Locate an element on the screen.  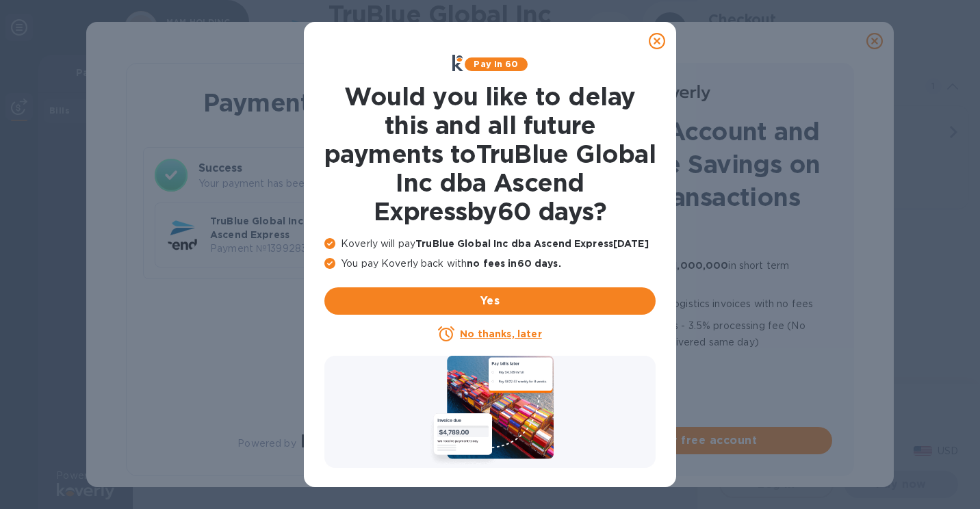
h3: Success is located at coordinates (321, 169).